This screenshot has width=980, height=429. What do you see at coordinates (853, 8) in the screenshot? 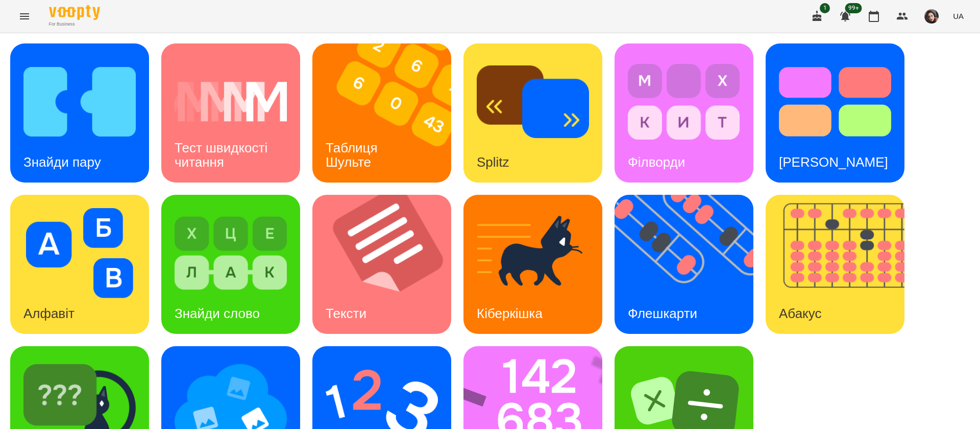
I see `span: 99+` at bounding box center [853, 8].